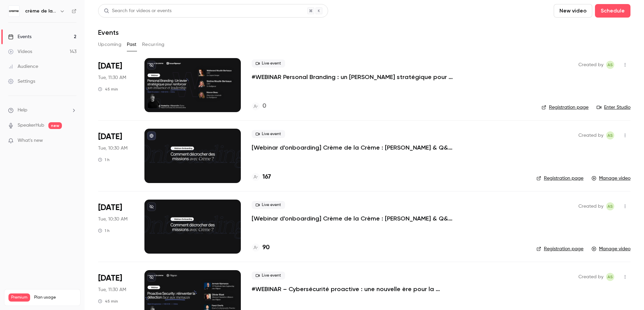  What do you see at coordinates (55, 298) in the screenshot?
I see `span: Plan usage` at bounding box center [55, 298].